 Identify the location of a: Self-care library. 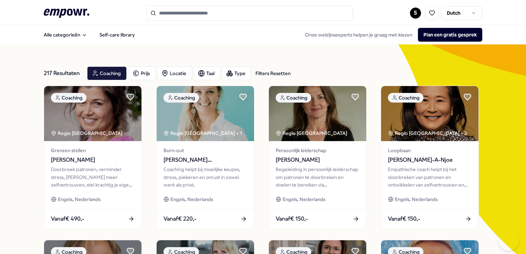
(117, 35).